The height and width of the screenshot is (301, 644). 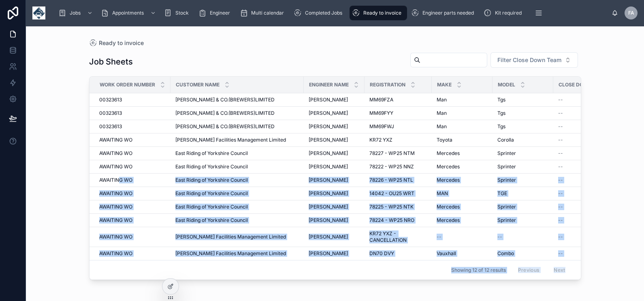 I want to click on a: Corolla, so click(x=523, y=140).